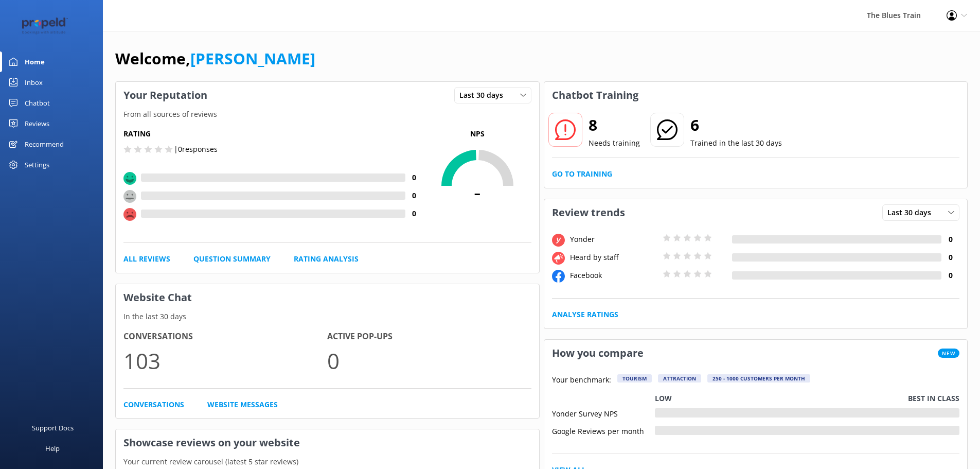  Describe the element at coordinates (614, 125) in the screenshot. I see `h2: 8` at that location.